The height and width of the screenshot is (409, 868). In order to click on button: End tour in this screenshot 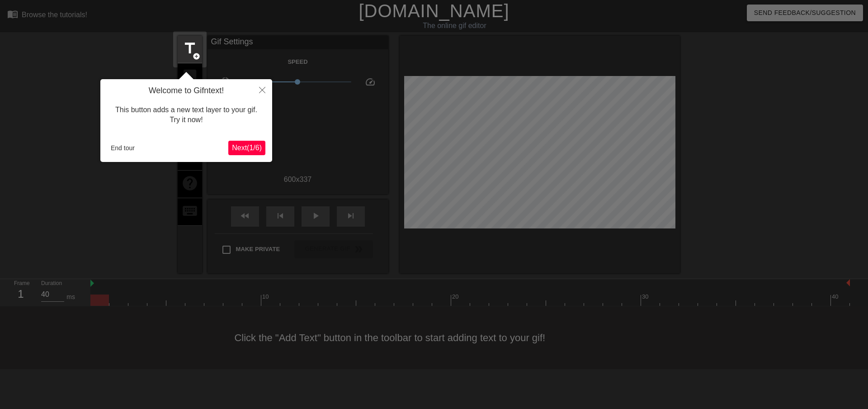, I will do `click(122, 148)`.